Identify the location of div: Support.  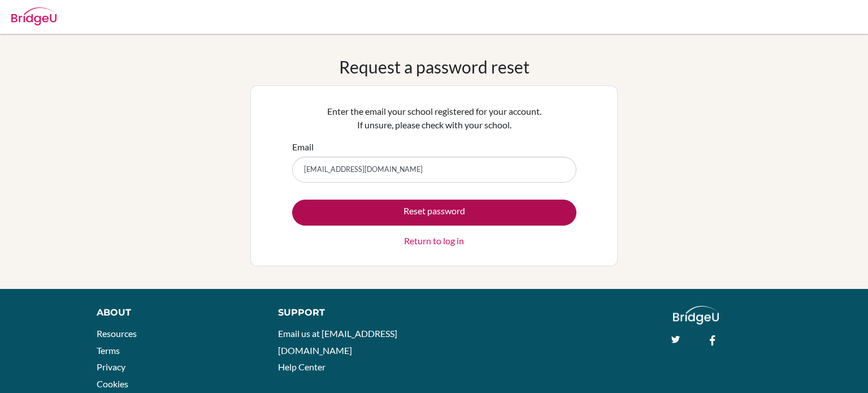
(350, 312).